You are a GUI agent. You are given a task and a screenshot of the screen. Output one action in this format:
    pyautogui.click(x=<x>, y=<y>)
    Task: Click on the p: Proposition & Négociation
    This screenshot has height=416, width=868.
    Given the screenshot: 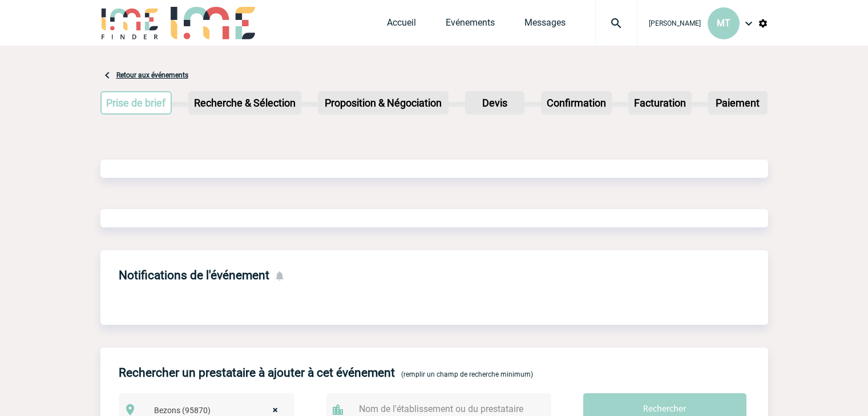 What is the action you would take?
    pyautogui.click(x=383, y=103)
    